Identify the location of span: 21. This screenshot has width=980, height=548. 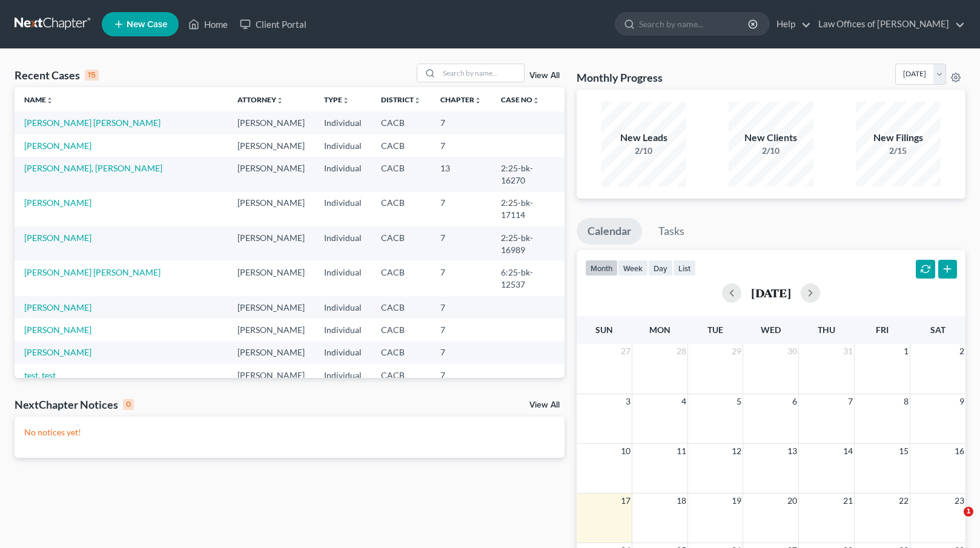
(848, 501).